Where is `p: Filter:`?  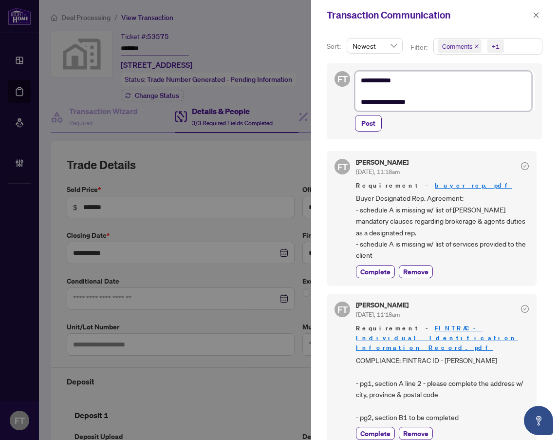
p: Filter: is located at coordinates (420, 47).